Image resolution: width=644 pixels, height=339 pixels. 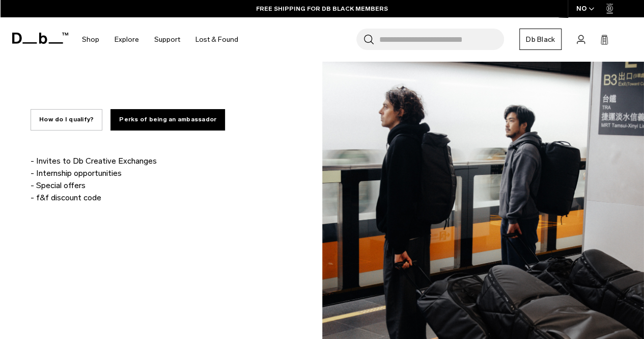 I want to click on a: Db Black, so click(x=540, y=39).